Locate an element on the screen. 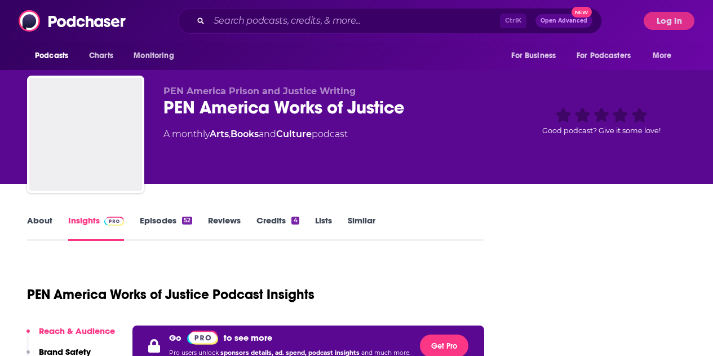  span: and is located at coordinates (267, 134).